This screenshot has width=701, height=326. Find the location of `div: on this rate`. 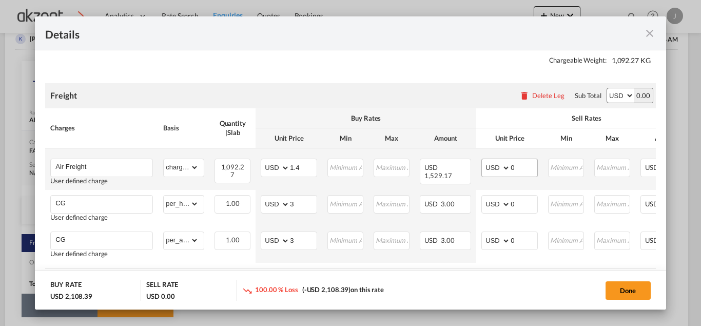

div: on this rate is located at coordinates (313, 290).